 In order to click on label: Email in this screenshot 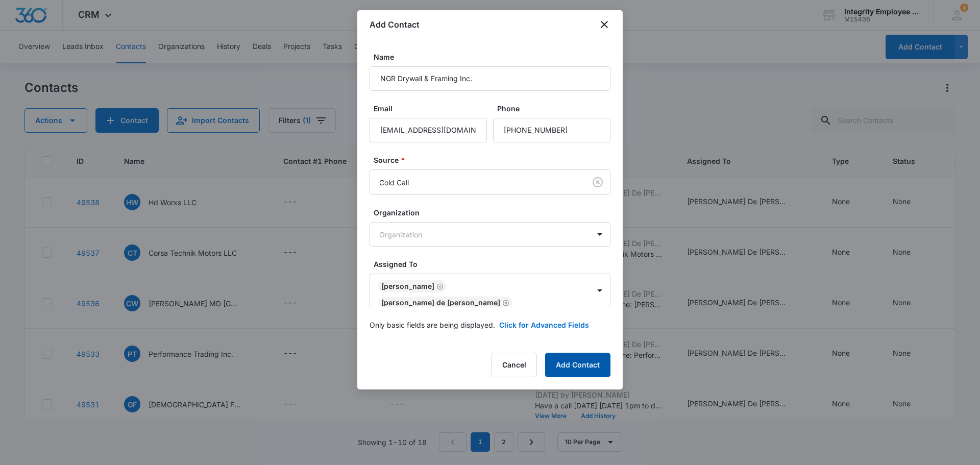, I will do `click(432, 108)`.